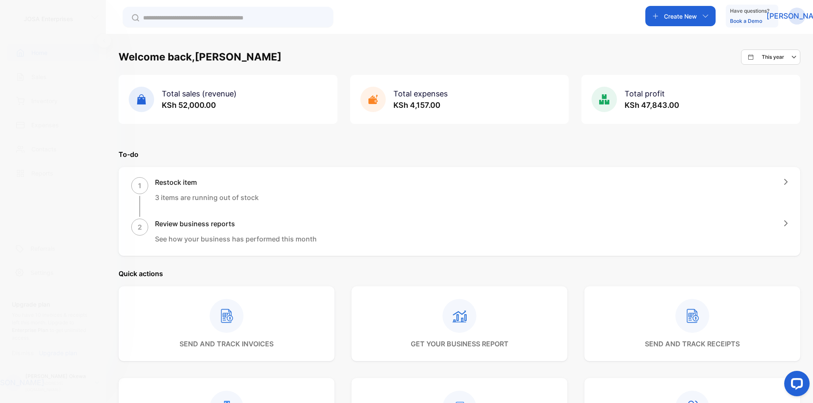 This screenshot has height=403, width=813. I want to click on p: Reports, so click(42, 173).